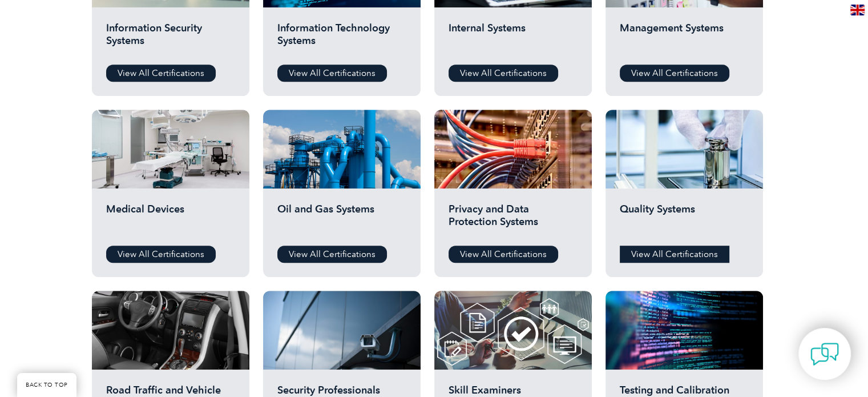 The image size is (868, 397). I want to click on h2: Oil and Gas Systems, so click(342, 219).